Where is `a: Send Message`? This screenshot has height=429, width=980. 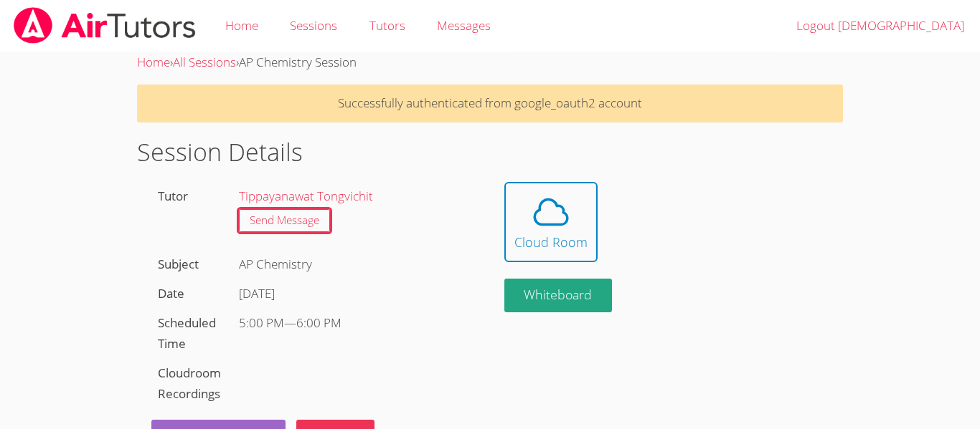
a: Send Message is located at coordinates (284, 221).